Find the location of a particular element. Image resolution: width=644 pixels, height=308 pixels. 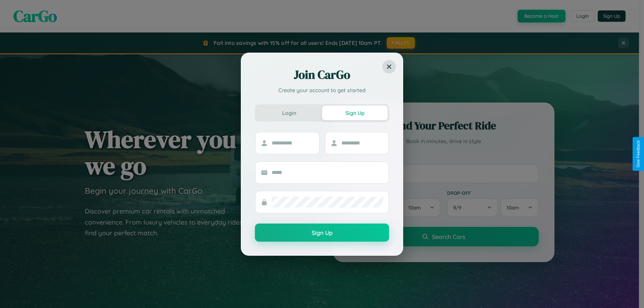

button: Login is located at coordinates (289, 113).